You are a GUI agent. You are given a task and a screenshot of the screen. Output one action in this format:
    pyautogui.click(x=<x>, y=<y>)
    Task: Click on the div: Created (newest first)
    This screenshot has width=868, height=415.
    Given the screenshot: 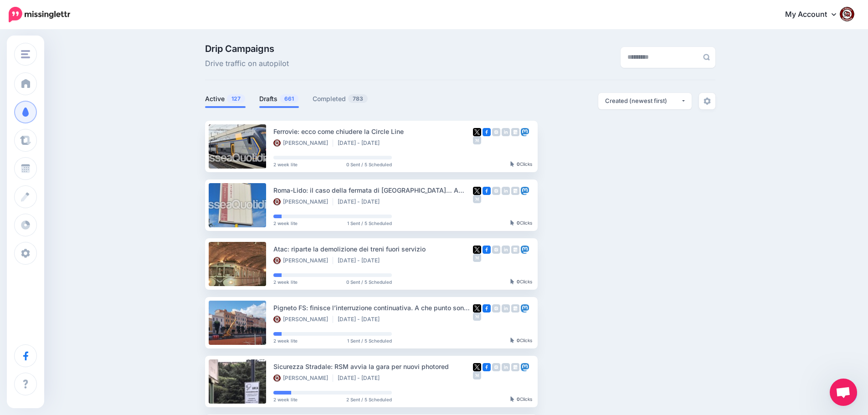 What is the action you would take?
    pyautogui.click(x=643, y=101)
    